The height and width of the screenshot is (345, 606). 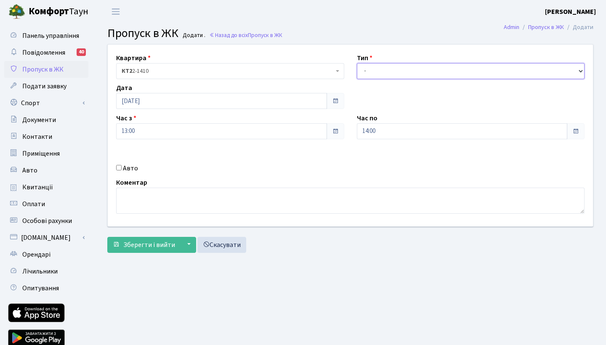 What do you see at coordinates (41, 154) in the screenshot?
I see `span: Приміщення` at bounding box center [41, 154].